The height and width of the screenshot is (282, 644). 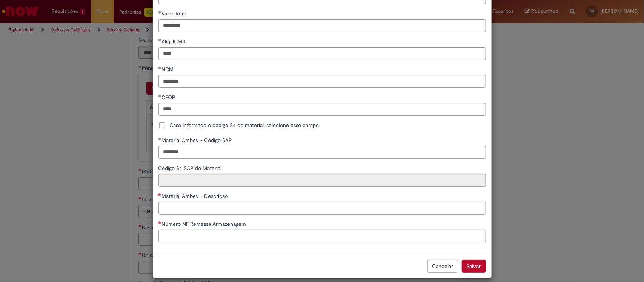 I want to click on input: Aliq. ICMS, so click(x=322, y=53).